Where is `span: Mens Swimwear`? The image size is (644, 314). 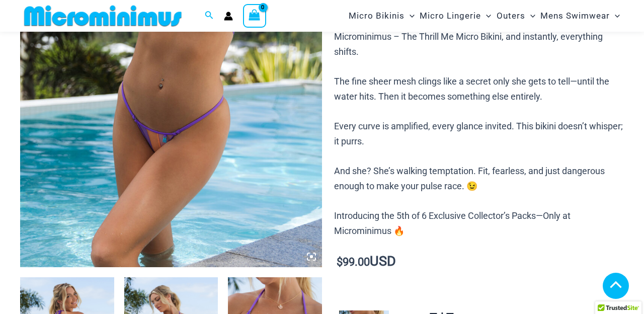 span: Mens Swimwear is located at coordinates (575, 16).